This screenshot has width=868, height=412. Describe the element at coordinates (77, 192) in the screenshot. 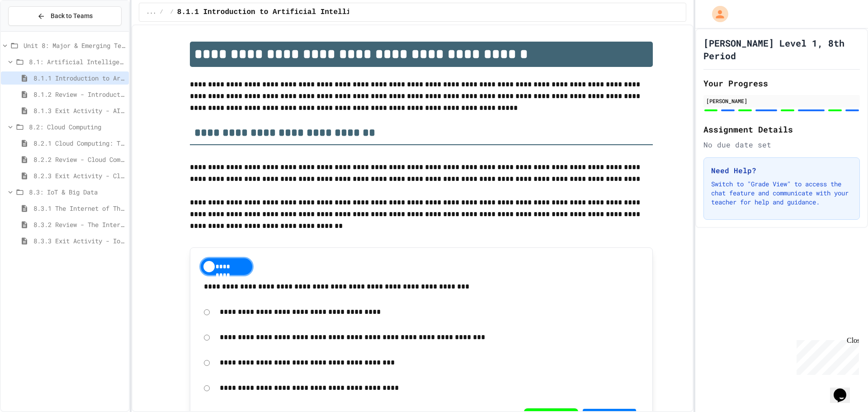

I see `span: 8.3: IoT & Big Data` at that location.